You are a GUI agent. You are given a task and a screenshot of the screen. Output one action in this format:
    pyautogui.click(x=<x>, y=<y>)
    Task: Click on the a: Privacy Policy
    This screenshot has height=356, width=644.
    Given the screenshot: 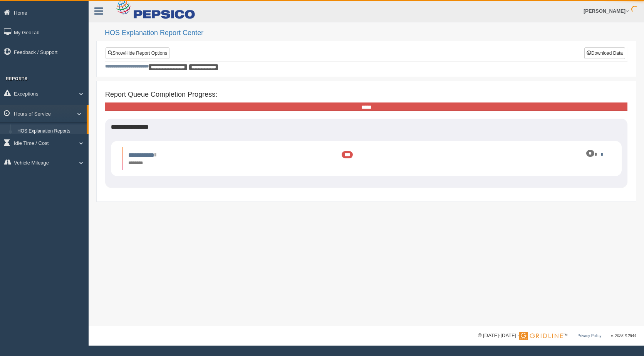 What is the action you would take?
    pyautogui.click(x=589, y=336)
    